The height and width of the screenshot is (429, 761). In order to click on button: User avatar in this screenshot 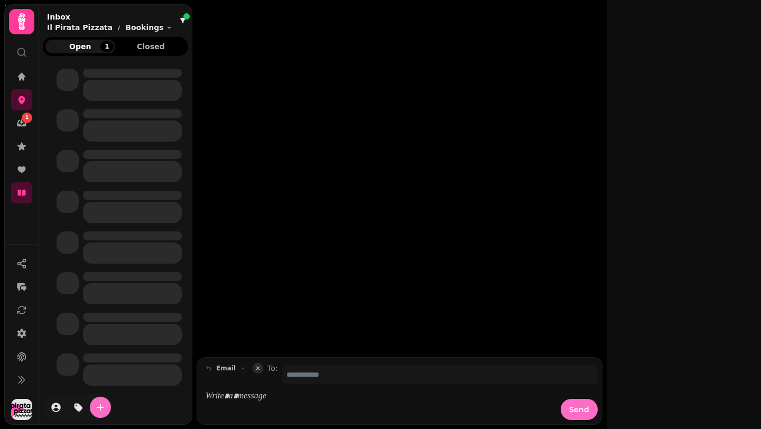, I will do `click(22, 409)`.